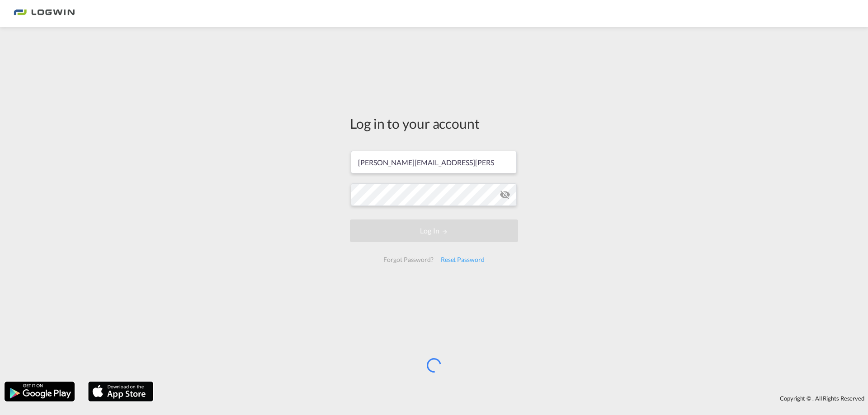 Image resolution: width=868 pixels, height=415 pixels. What do you see at coordinates (434, 123) in the screenshot?
I see `div: Log in to your account` at bounding box center [434, 123].